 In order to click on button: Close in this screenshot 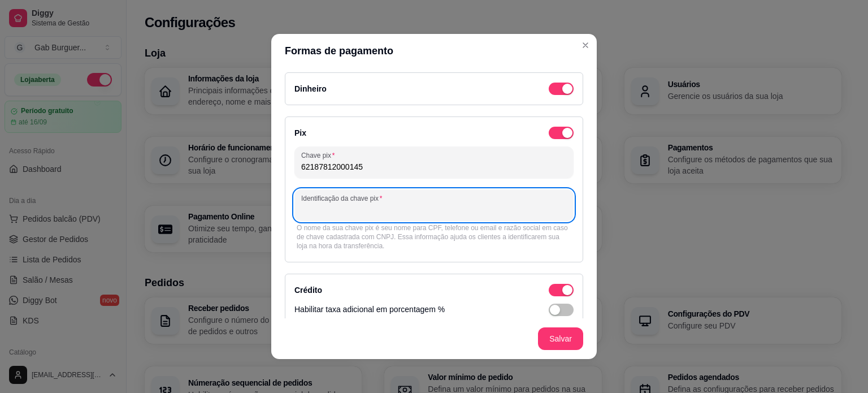, I will do `click(585, 45)`.